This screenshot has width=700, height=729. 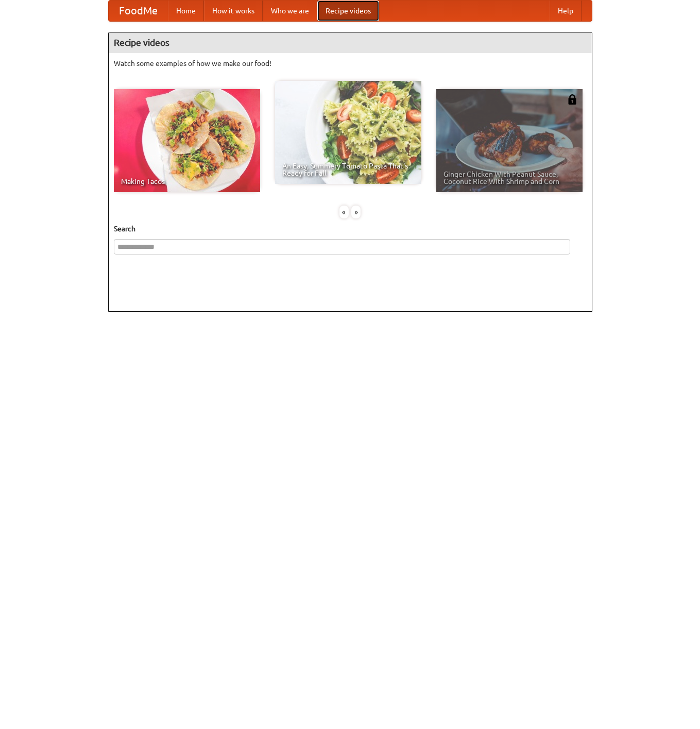 I want to click on span: Making Tacos, so click(x=187, y=182).